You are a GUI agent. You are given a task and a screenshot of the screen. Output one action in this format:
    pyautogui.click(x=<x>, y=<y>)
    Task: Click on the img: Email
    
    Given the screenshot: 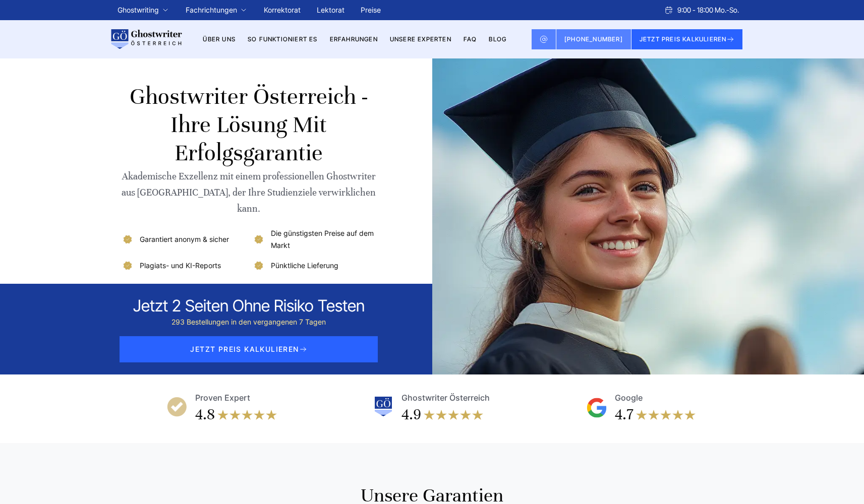 What is the action you would take?
    pyautogui.click(x=544, y=39)
    